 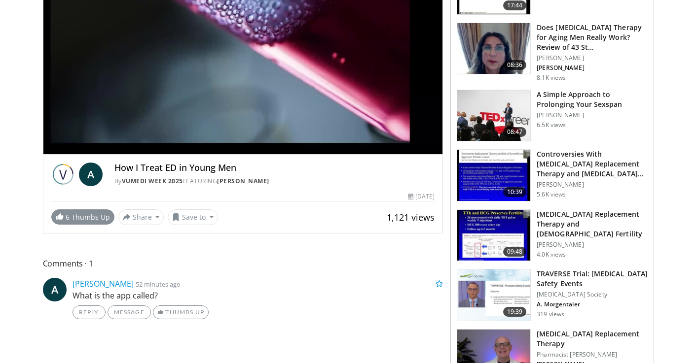 What do you see at coordinates (275, 168) in the screenshot?
I see `h4: How I Treat ED in Young Men` at bounding box center [275, 168].